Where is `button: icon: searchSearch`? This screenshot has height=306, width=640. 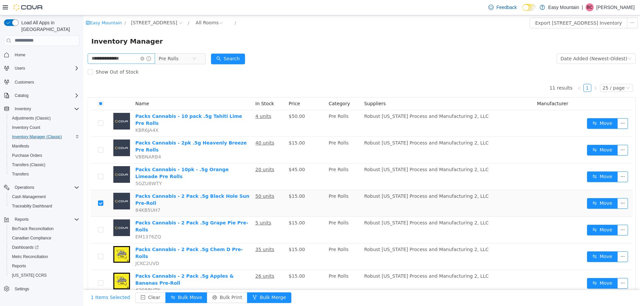 button: icon: searchSearch is located at coordinates (145, 44).